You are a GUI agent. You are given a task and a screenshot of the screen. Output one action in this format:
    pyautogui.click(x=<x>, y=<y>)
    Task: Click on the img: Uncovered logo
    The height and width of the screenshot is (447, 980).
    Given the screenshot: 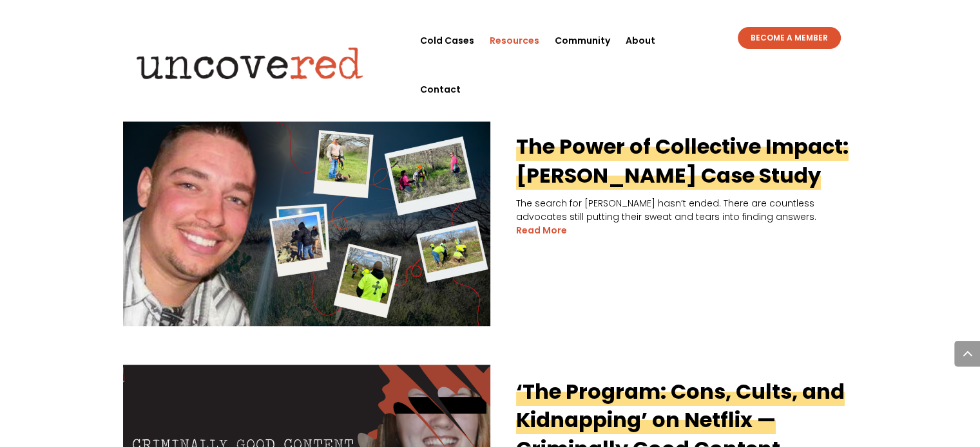 What is the action you would take?
    pyautogui.click(x=250, y=63)
    